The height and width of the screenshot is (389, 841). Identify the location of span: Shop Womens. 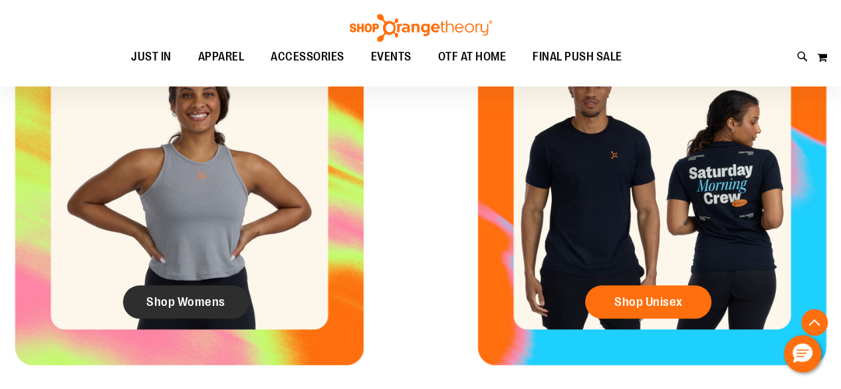
(185, 302).